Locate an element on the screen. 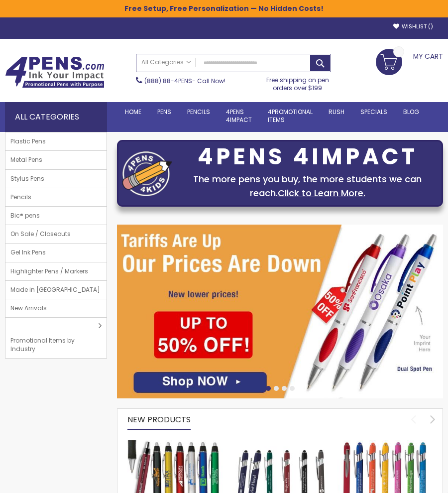  a: 4Pens4impact is located at coordinates (239, 116).